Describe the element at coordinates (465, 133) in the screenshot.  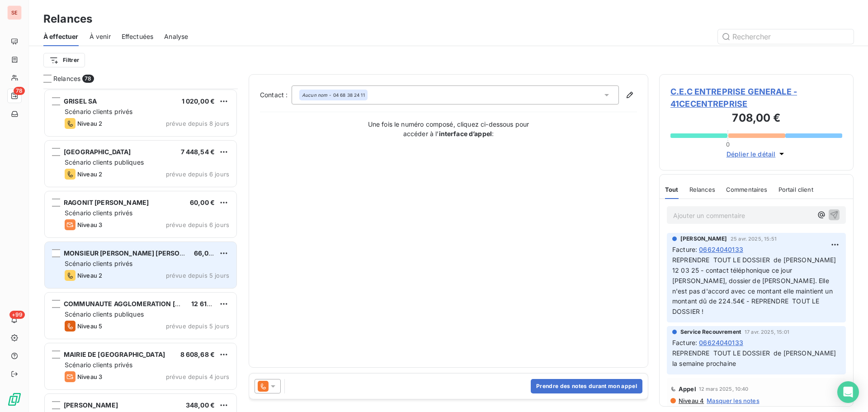
I see `strong: interface d’appel` at that location.